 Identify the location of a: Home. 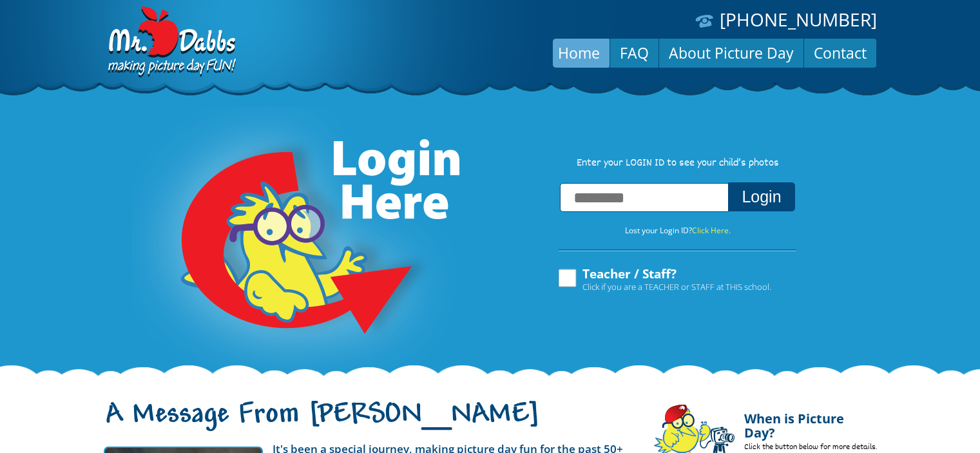
(579, 53).